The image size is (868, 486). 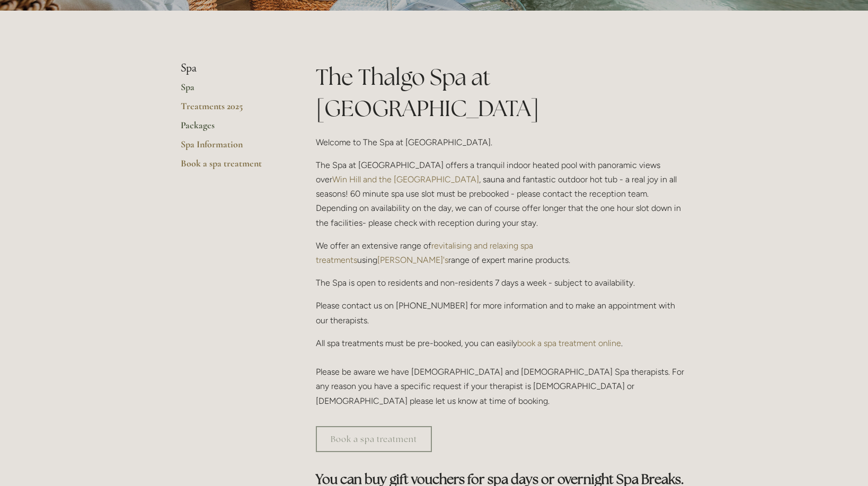 What do you see at coordinates (231, 90) in the screenshot?
I see `a: Spa` at bounding box center [231, 90].